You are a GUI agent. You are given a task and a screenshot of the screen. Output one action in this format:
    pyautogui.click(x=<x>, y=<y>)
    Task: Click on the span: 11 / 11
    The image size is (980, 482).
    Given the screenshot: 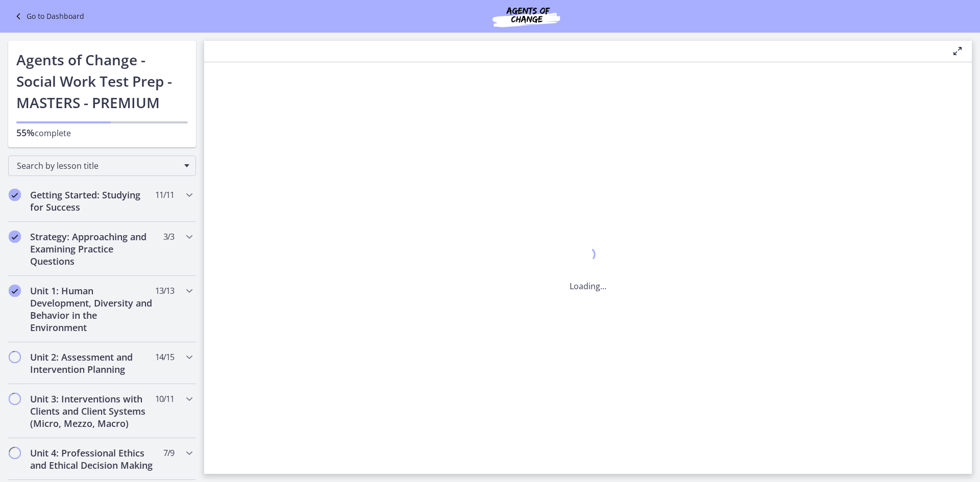 What is the action you would take?
    pyautogui.click(x=164, y=195)
    